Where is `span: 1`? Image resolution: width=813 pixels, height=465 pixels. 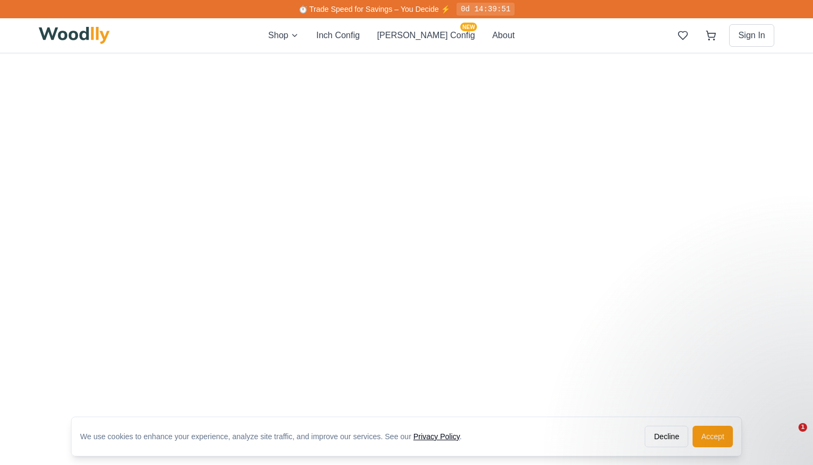
span: 1 is located at coordinates (803, 427).